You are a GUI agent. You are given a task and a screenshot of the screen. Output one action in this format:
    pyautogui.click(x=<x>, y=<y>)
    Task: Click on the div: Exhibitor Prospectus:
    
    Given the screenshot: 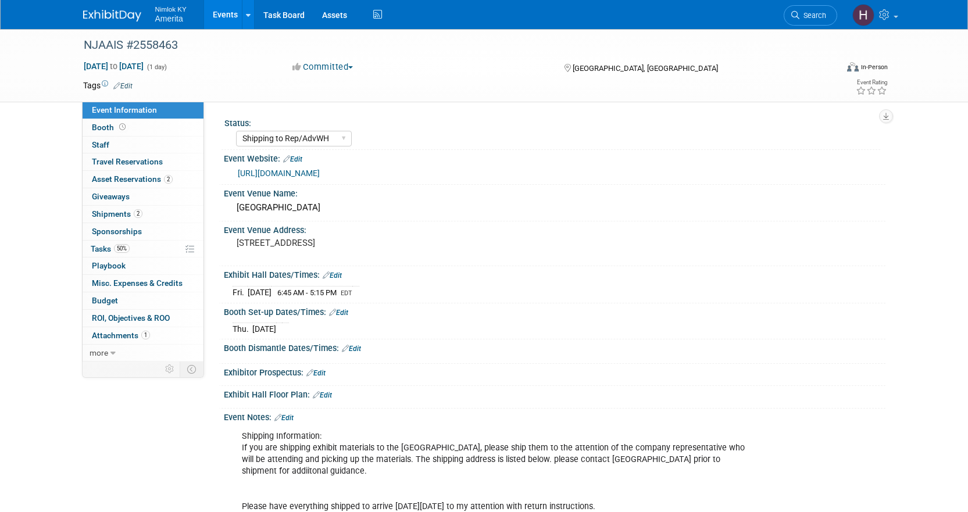 What is the action you would take?
    pyautogui.click(x=554, y=371)
    